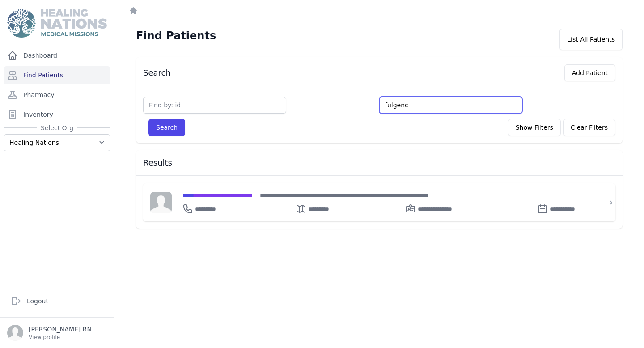  I want to click on button: Show Filters, so click(534, 128).